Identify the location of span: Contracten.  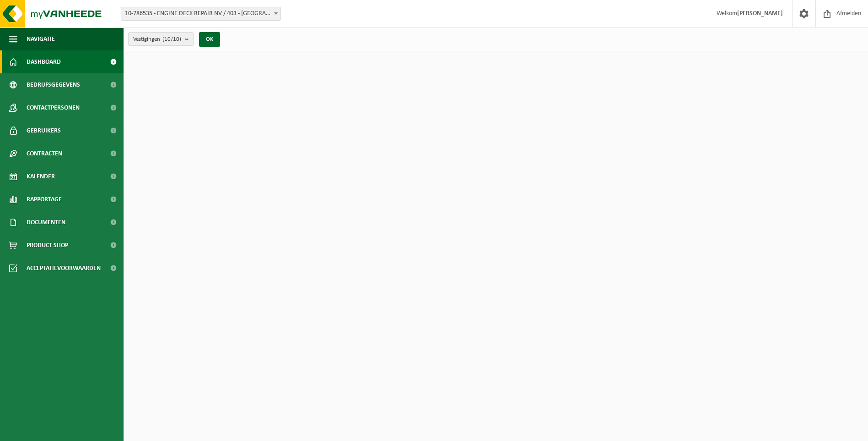
(44, 153).